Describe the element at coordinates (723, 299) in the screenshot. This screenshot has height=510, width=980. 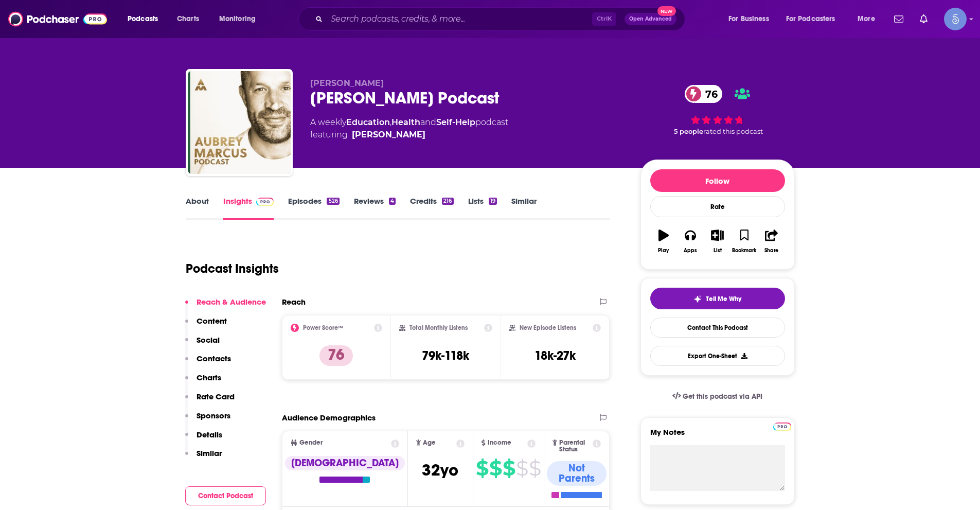
I see `span: Tell Me Why` at that location.